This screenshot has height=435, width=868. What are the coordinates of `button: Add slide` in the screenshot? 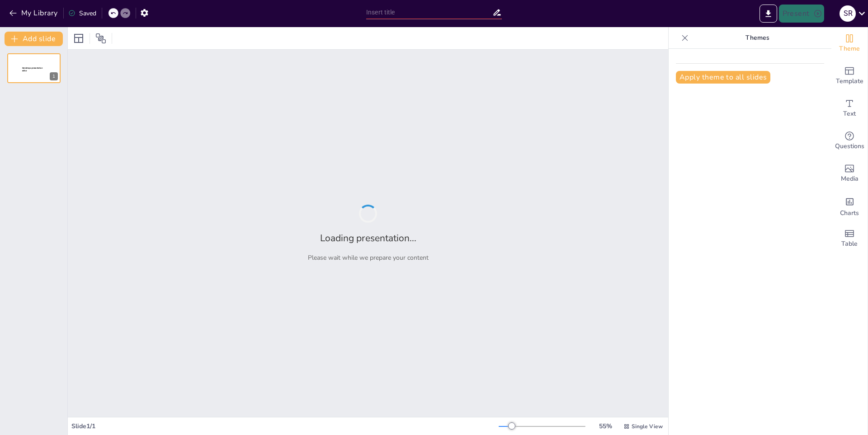 It's located at (33, 39).